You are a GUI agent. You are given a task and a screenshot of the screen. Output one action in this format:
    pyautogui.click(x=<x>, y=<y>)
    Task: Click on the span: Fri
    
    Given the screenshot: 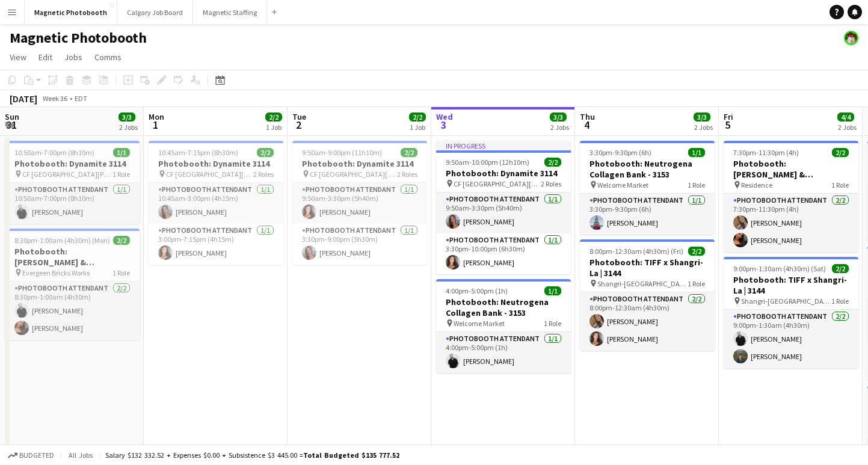 What is the action you would take?
    pyautogui.click(x=728, y=117)
    